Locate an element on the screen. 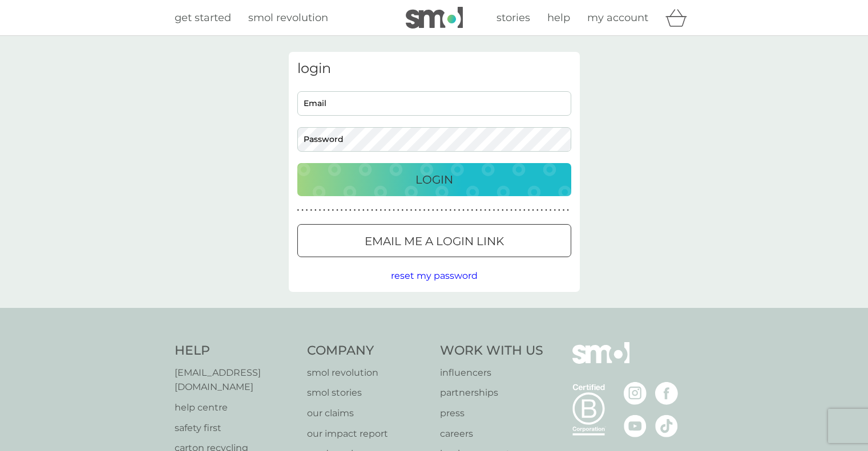 Image resolution: width=868 pixels, height=451 pixels. a: our impact report is located at coordinates (367, 434).